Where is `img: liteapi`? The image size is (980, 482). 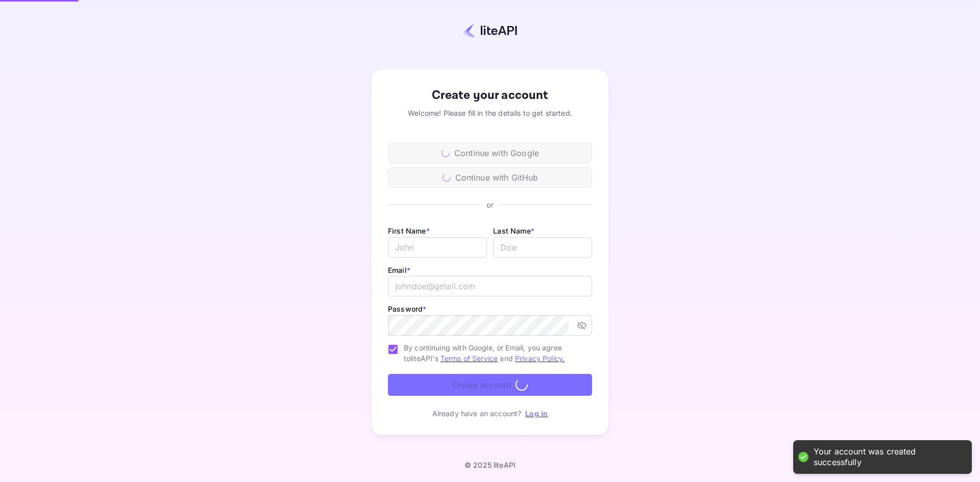 img: liteapi is located at coordinates (490, 30).